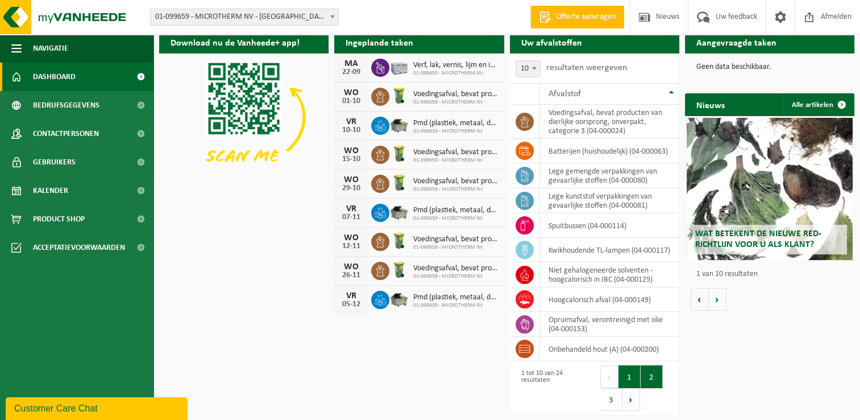  Describe the element at coordinates (736, 42) in the screenshot. I see `h2: Aangevraagde taken` at that location.